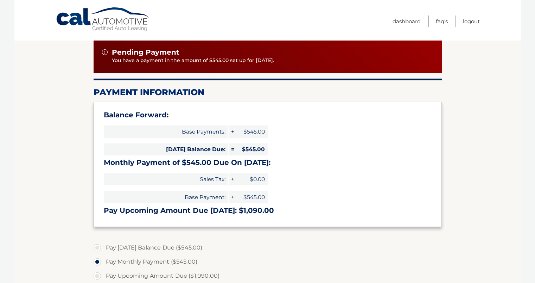 The height and width of the screenshot is (283, 535). What do you see at coordinates (166, 131) in the screenshot?
I see `span: Base Payments:` at bounding box center [166, 131].